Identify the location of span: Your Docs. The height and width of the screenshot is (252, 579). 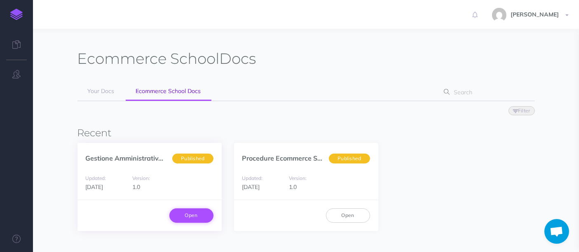
(101, 91).